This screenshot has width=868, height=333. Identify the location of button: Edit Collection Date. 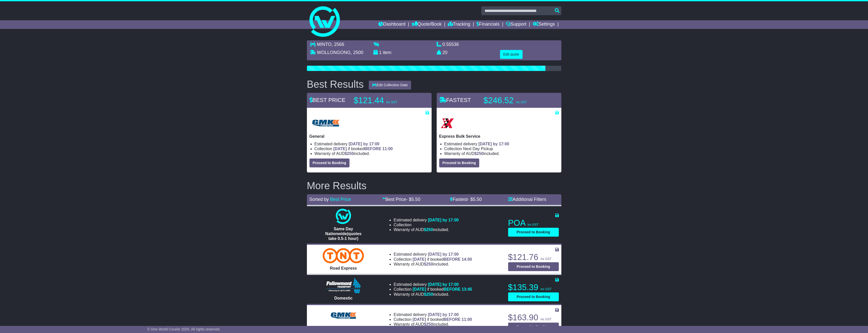
(390, 85).